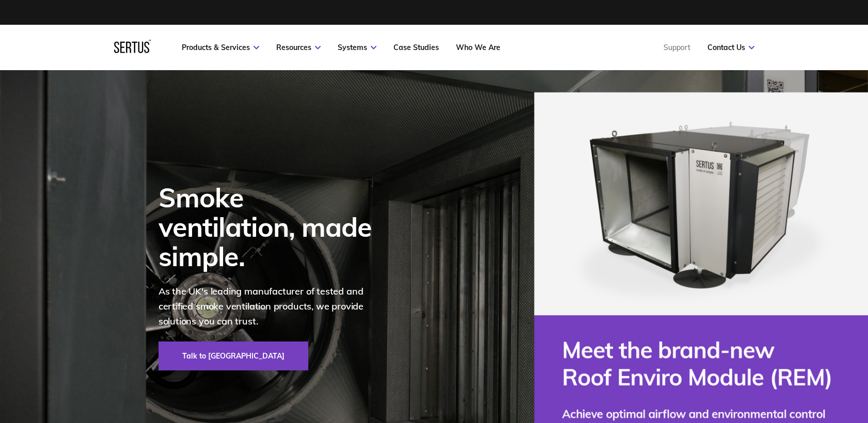 The width and height of the screenshot is (868, 423). I want to click on a: Contact Us, so click(731, 47).